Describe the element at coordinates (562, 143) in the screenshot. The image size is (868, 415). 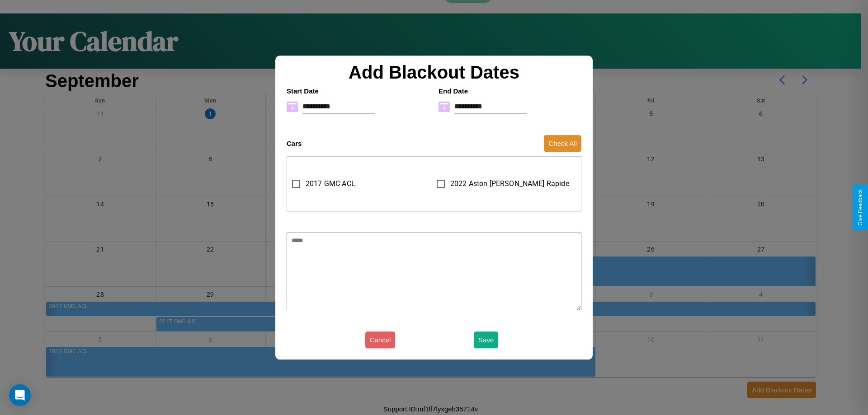
I see `button: Check All` at that location.